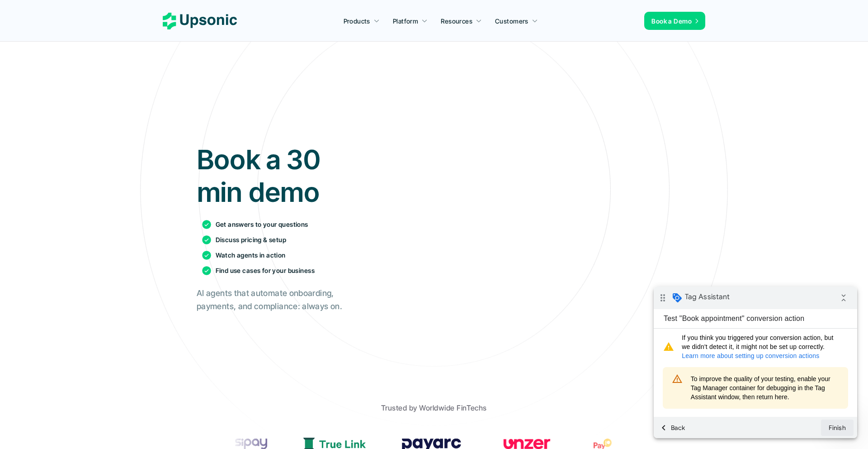 The image size is (868, 449). What do you see at coordinates (53, 10) in the screenshot?
I see `span: Tag Assistant` at bounding box center [53, 10].